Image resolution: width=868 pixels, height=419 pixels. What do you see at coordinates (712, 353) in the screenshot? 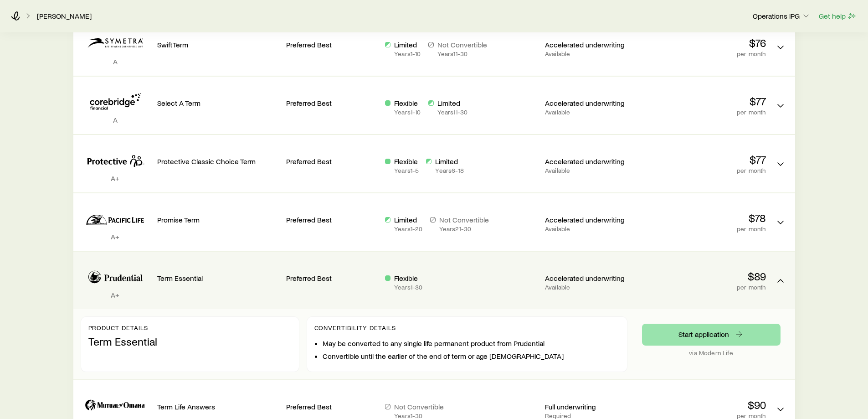
I see `p: via Modern Life` at bounding box center [712, 353].